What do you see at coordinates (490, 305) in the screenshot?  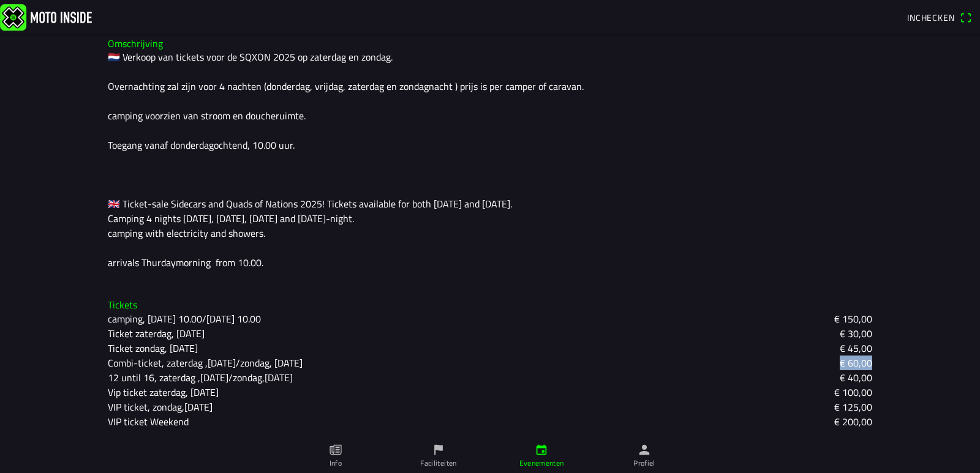 I see `h3: Tickets` at bounding box center [490, 305].